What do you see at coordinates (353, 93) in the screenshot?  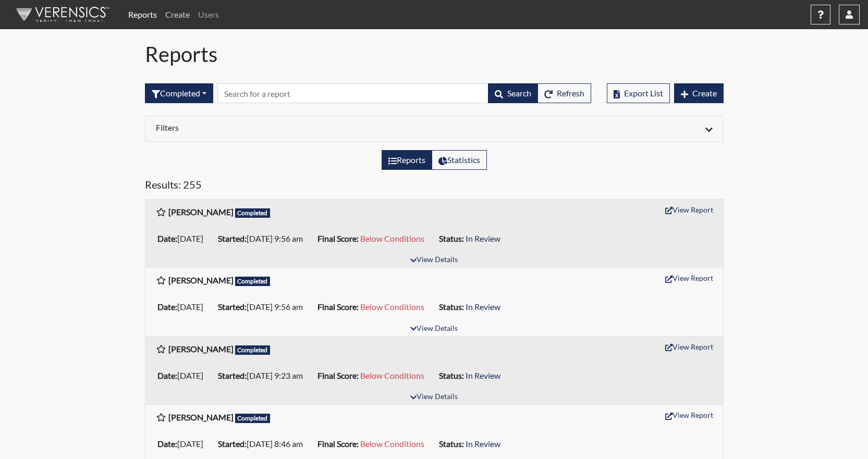 I see `input: Search by Registration ID, Interview Number, or Investigation Name.` at bounding box center [353, 93].